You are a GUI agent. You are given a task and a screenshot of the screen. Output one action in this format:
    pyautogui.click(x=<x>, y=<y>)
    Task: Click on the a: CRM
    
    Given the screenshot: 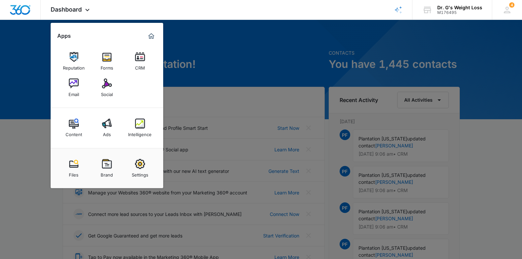 What is the action you would take?
    pyautogui.click(x=140, y=61)
    